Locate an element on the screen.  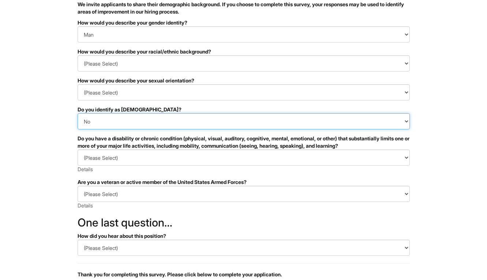
p: We invite applicants to share their demographic background. If you choose to complete this survey... is located at coordinates (244, 8).